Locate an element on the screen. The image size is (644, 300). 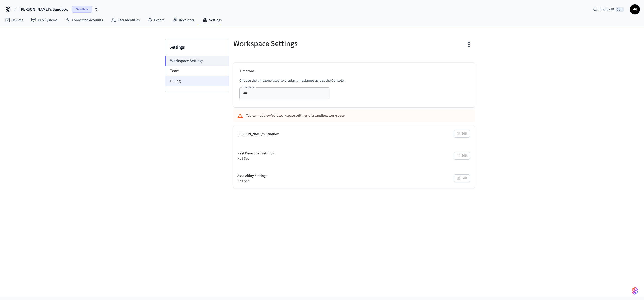
p: Choose the timezone used to display timestamps across the Console. is located at coordinates (354, 80).